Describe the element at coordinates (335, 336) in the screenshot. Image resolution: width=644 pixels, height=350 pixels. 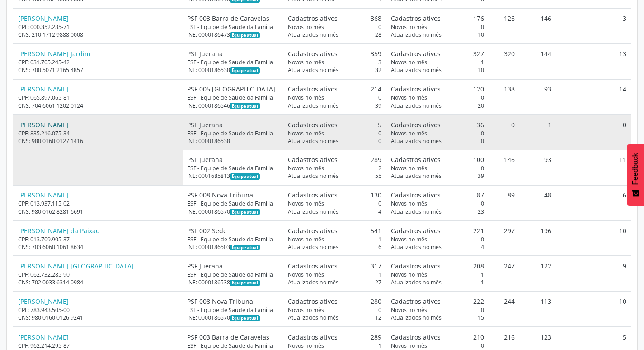
I see `div: 289` at that location.